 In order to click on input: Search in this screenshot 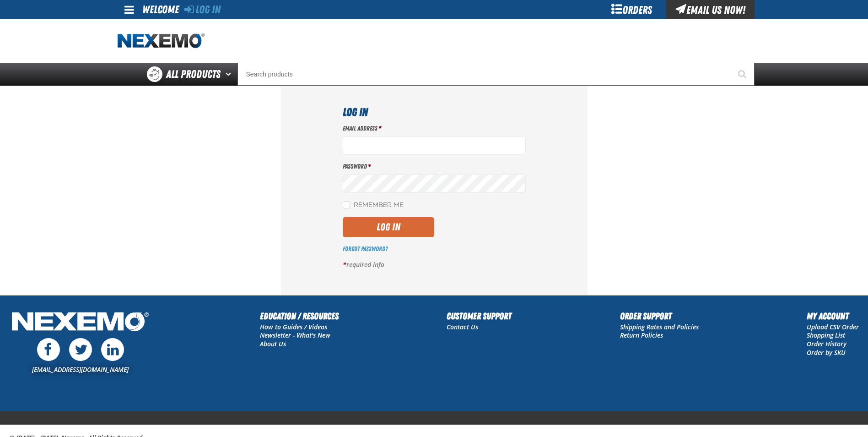, I will do `click(496, 75)`.